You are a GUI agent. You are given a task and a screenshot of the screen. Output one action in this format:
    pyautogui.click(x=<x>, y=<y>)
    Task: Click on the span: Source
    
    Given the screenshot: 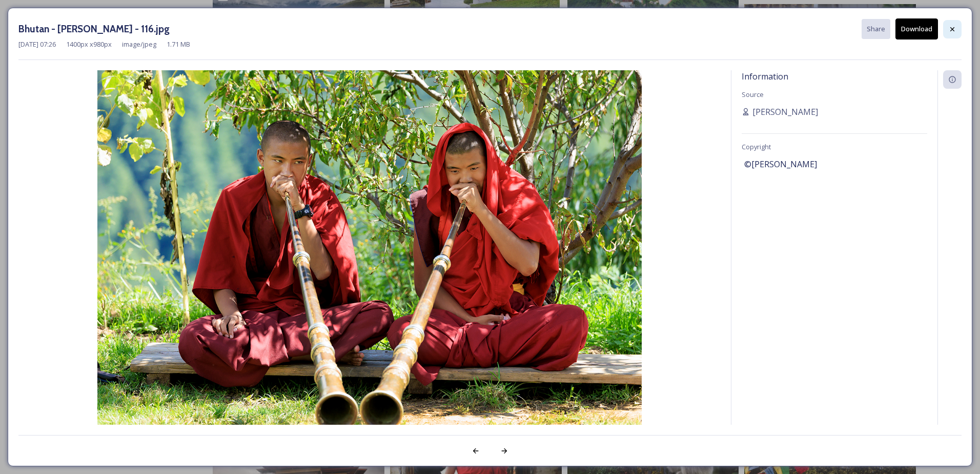 What is the action you would take?
    pyautogui.click(x=752, y=95)
    